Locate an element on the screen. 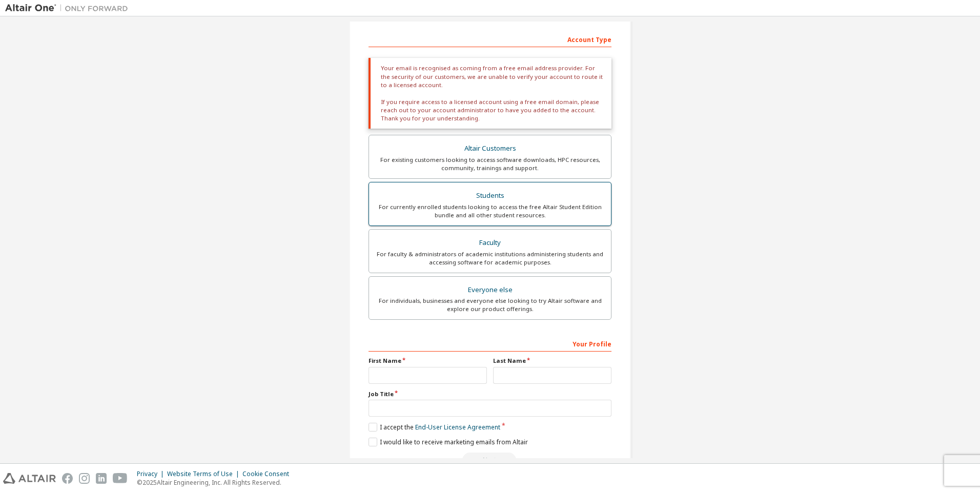 This screenshot has width=980, height=493. label: First Name is located at coordinates (427, 361).